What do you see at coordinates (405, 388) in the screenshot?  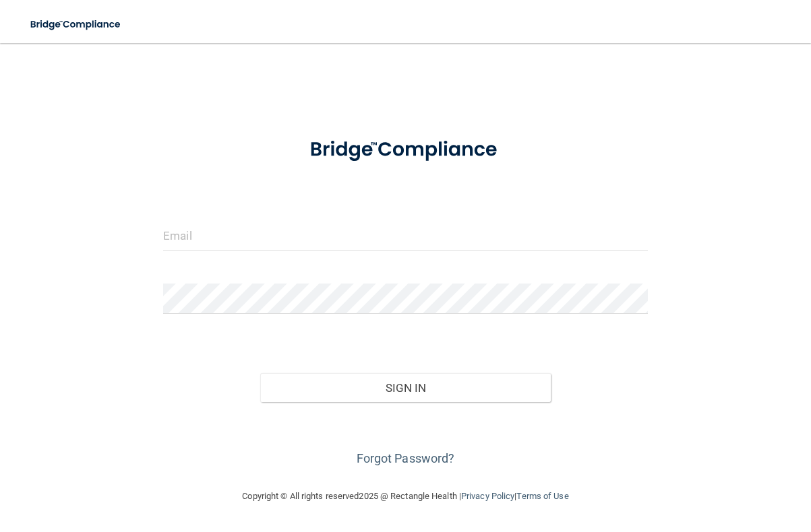 I see `button: Sign In` at bounding box center [405, 388].